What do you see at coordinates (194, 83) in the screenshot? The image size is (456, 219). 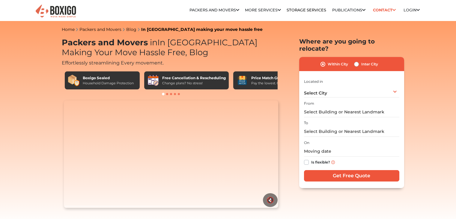 I see `div: Change plans? No stress!` at bounding box center [194, 83].